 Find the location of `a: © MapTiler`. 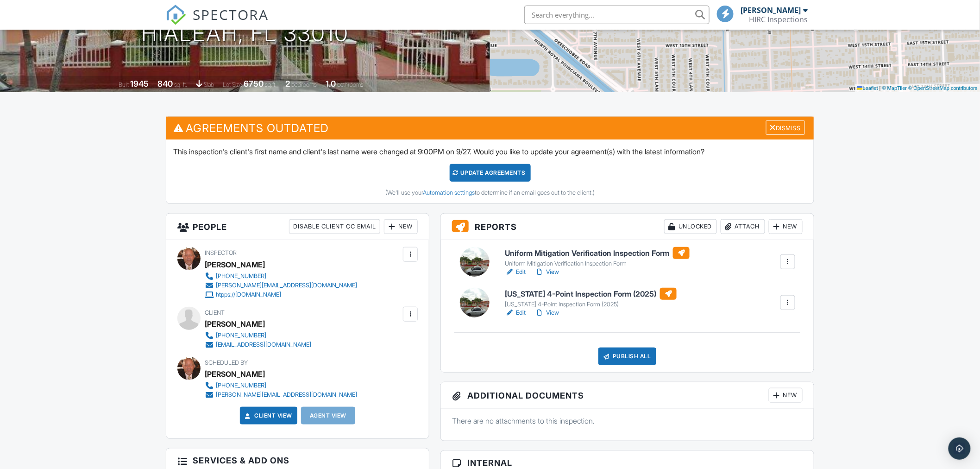

a: © MapTiler is located at coordinates (894, 88).